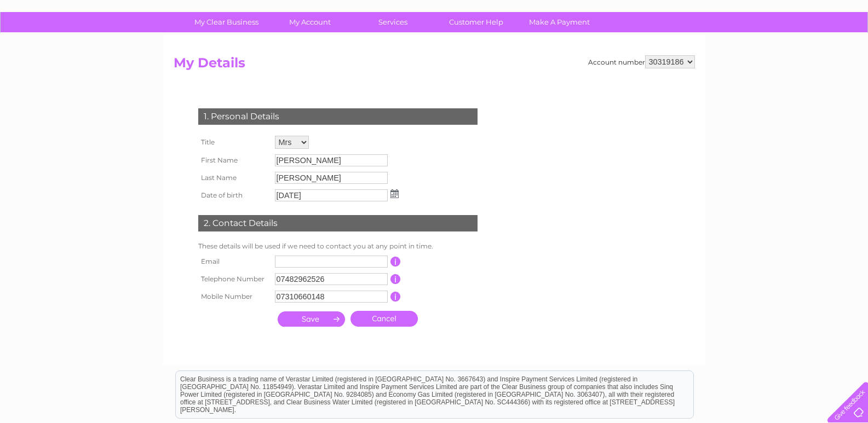 The width and height of the screenshot is (868, 423). What do you see at coordinates (234, 196) in the screenshot?
I see `th: Date of birth` at bounding box center [234, 196].